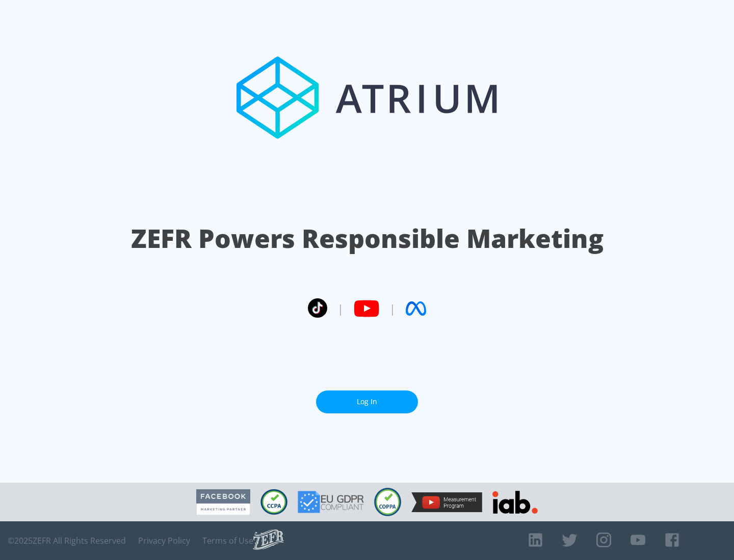 This screenshot has width=734, height=560. Describe the element at coordinates (367, 402) in the screenshot. I see `a: Log In` at that location.